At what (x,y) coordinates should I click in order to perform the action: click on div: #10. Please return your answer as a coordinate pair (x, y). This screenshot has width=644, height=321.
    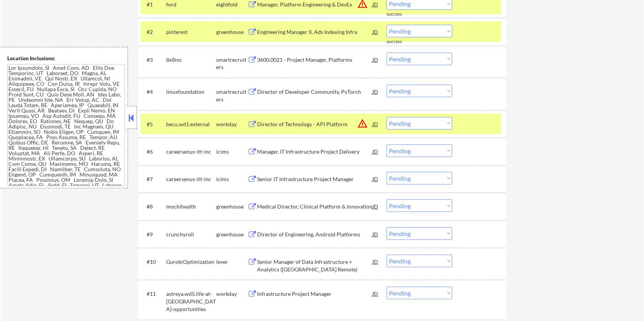
    Looking at the image, I should click on (153, 262).